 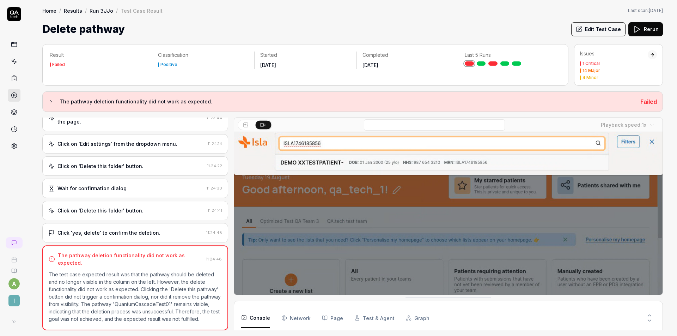 I want to click on a: Results, so click(x=73, y=11).